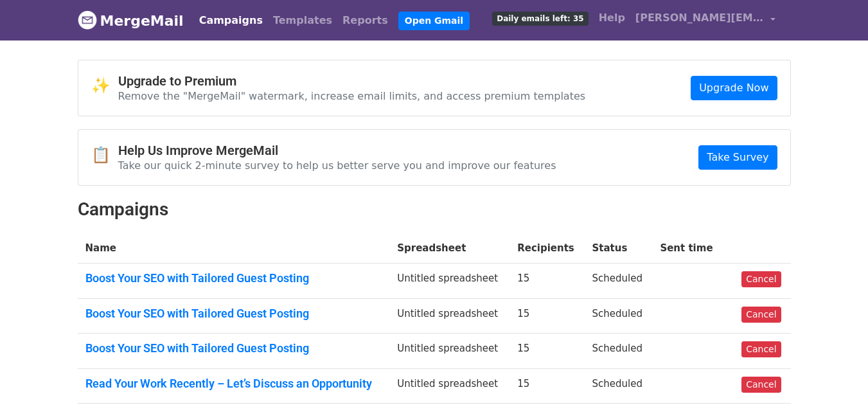 This screenshot has width=868, height=412. What do you see at coordinates (352, 81) in the screenshot?
I see `h4: Upgrade to Premium` at bounding box center [352, 81].